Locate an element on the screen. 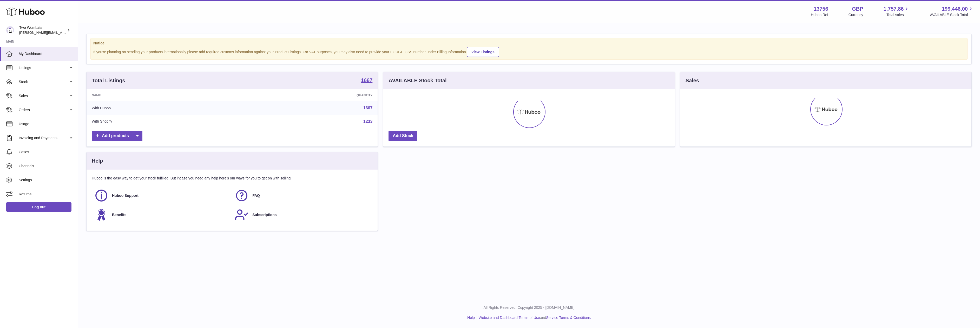 This screenshot has height=328, width=980. strong: 13756 is located at coordinates (821, 9).